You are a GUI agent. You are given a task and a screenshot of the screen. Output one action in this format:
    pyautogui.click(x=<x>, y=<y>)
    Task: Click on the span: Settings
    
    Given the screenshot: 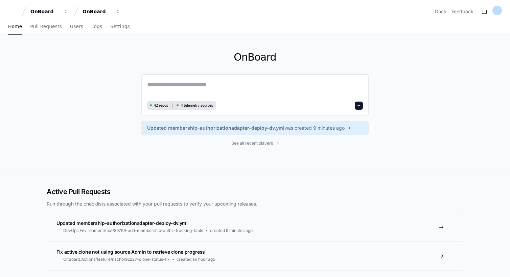 What is the action you would take?
    pyautogui.click(x=120, y=26)
    